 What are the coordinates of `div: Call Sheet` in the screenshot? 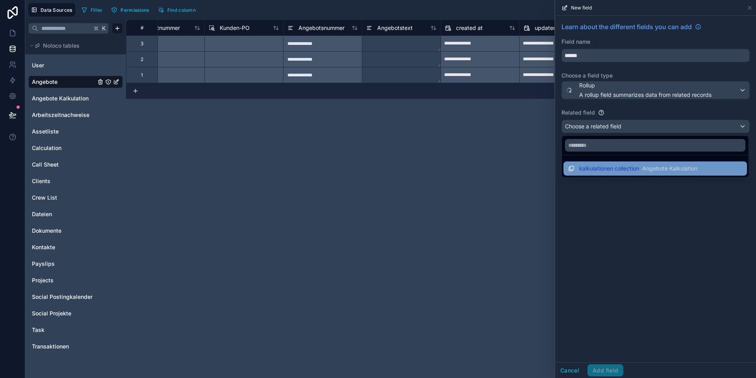 It's located at (76, 165).